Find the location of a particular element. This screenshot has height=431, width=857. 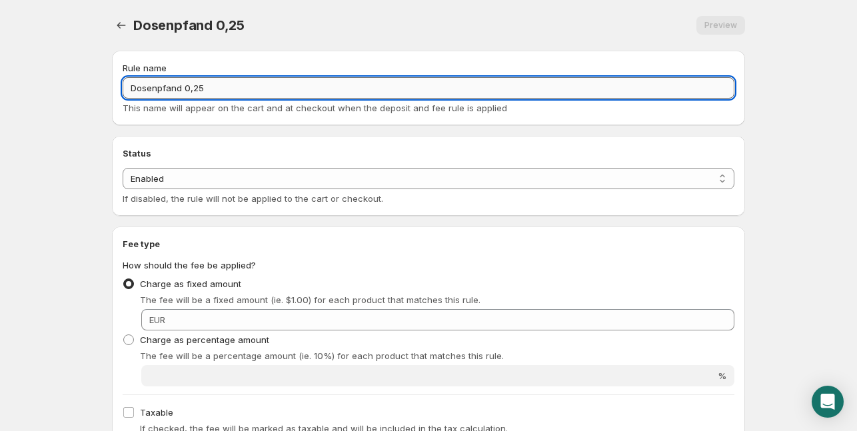

button: Settings is located at coordinates (121, 25).